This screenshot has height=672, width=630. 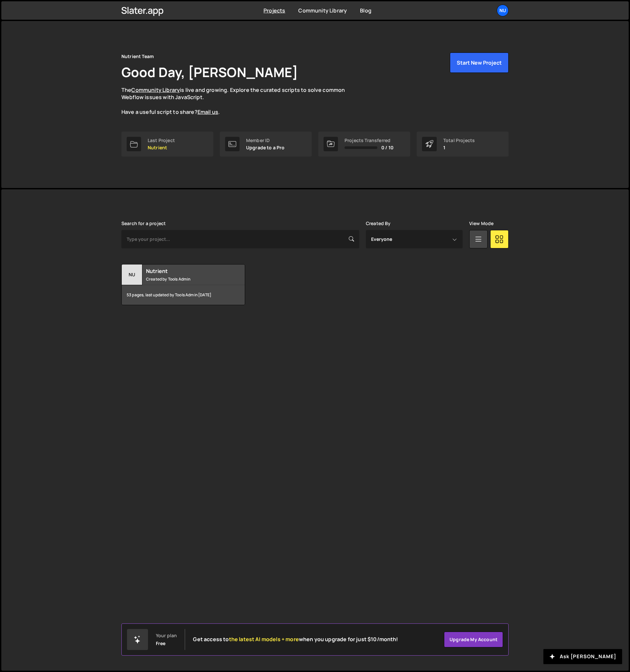 I want to click on h2: Get access to when you upgrade for just $10/month!, so click(x=295, y=639).